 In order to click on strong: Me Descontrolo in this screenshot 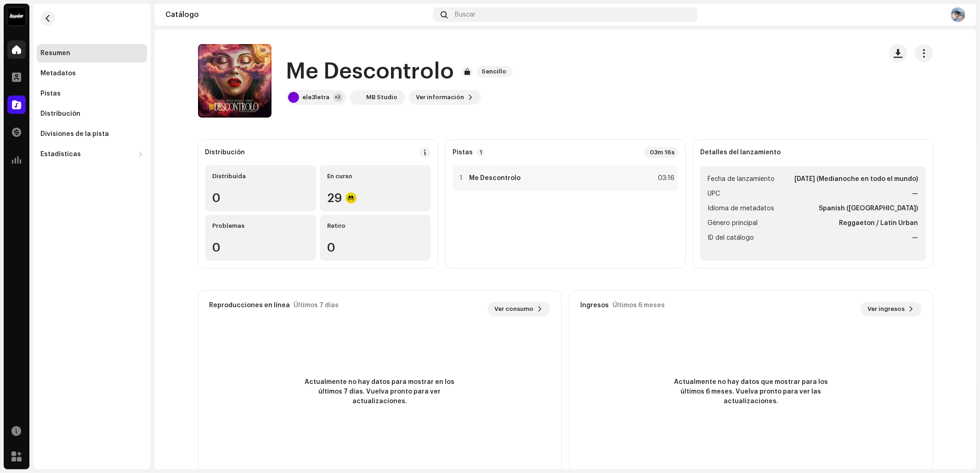, I will do `click(495, 178)`.